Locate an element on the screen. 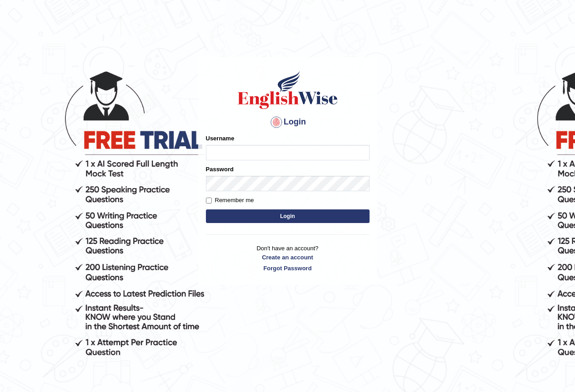  img: Logo of English Wise sign in for intelligent practice with AI is located at coordinates (288, 90).